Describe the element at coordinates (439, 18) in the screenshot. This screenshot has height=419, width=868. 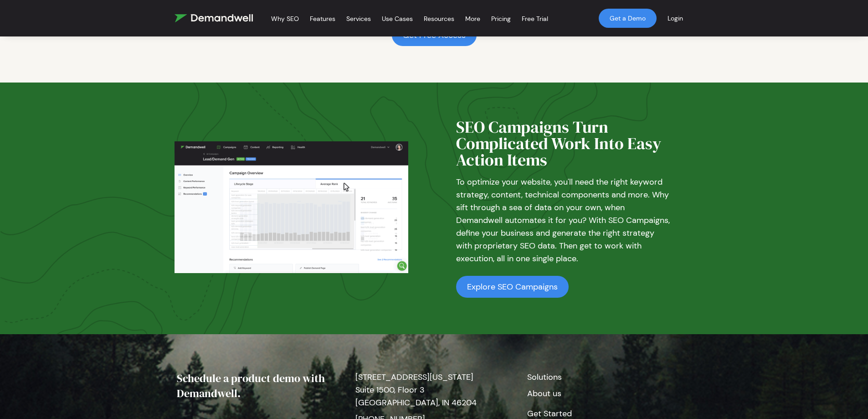
I see `a: Resources` at that location.